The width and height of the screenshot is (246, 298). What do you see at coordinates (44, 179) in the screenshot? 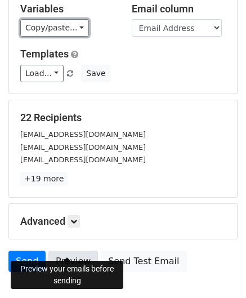
I see `a: +19 more` at bounding box center [44, 179].